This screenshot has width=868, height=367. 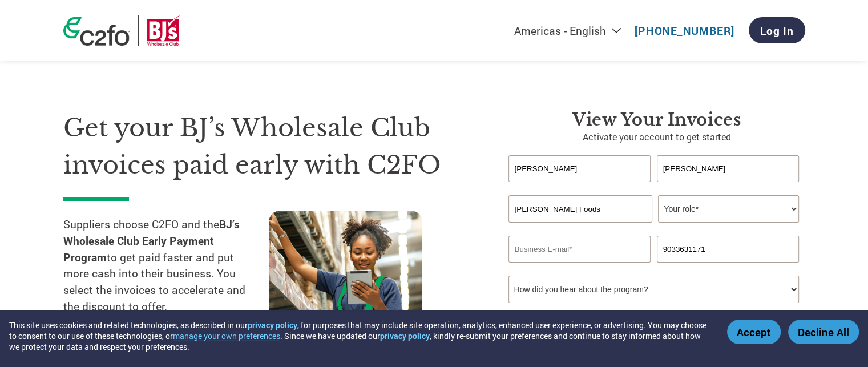 What do you see at coordinates (776, 30) in the screenshot?
I see `a: Log In` at bounding box center [776, 30].